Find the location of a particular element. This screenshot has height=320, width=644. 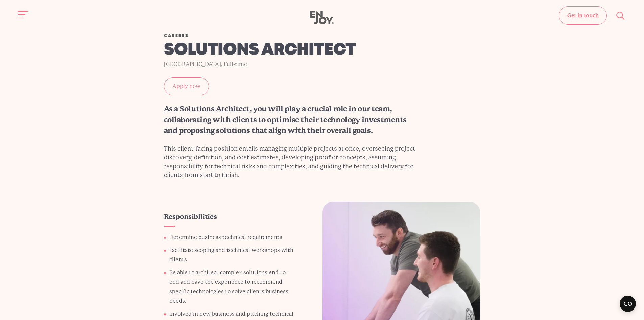

a: Careers is located at coordinates (176, 36).